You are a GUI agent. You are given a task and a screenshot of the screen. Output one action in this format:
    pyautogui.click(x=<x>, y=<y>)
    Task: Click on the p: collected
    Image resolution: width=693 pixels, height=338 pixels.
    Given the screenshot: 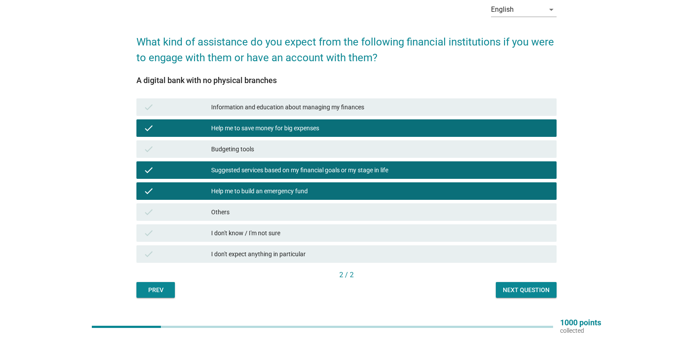 What is the action you would take?
    pyautogui.click(x=581, y=331)
    